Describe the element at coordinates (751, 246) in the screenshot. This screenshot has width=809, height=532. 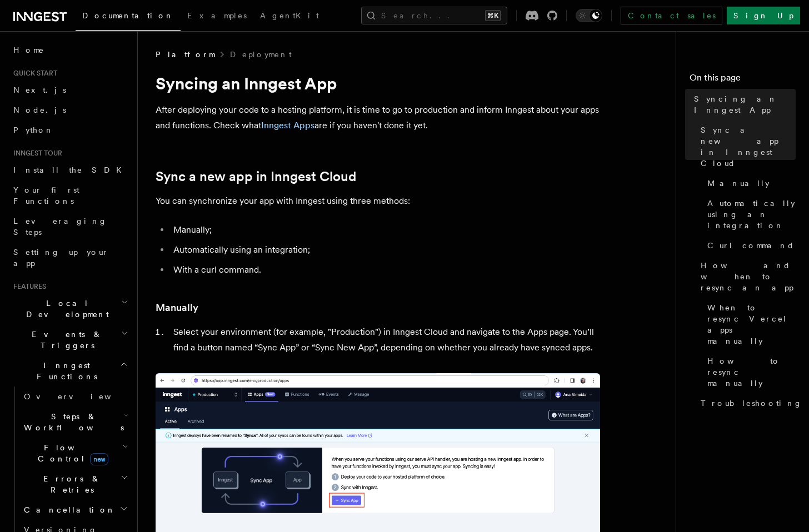
I see `span: Curl command` at that location.